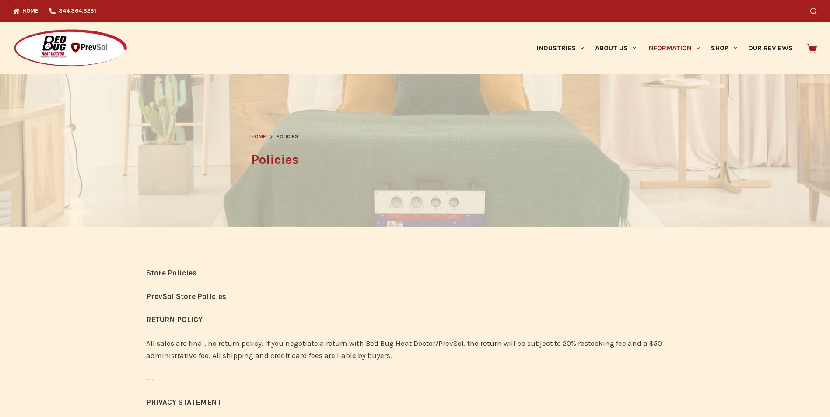  Describe the element at coordinates (70, 48) in the screenshot. I see `a: Prevsol/Bed Bug Heat Doctor` at that location.